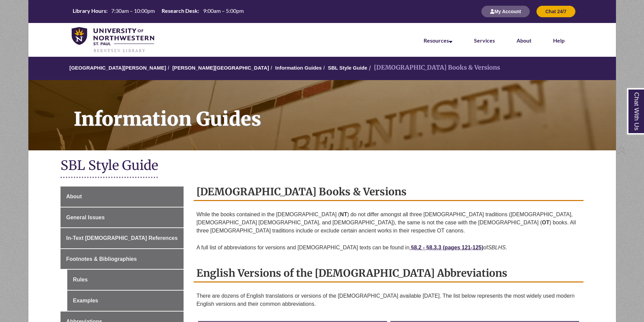 The height and width of the screenshot is (322, 644). What do you see at coordinates (158, 12) in the screenshot?
I see `a: Hours Today` at bounding box center [158, 12].